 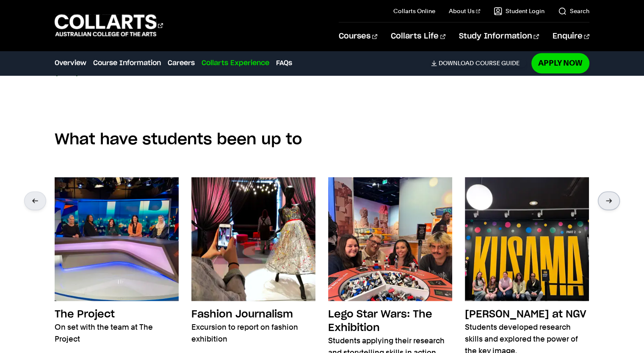 I want to click on a: Fashion Journalism, so click(x=253, y=260).